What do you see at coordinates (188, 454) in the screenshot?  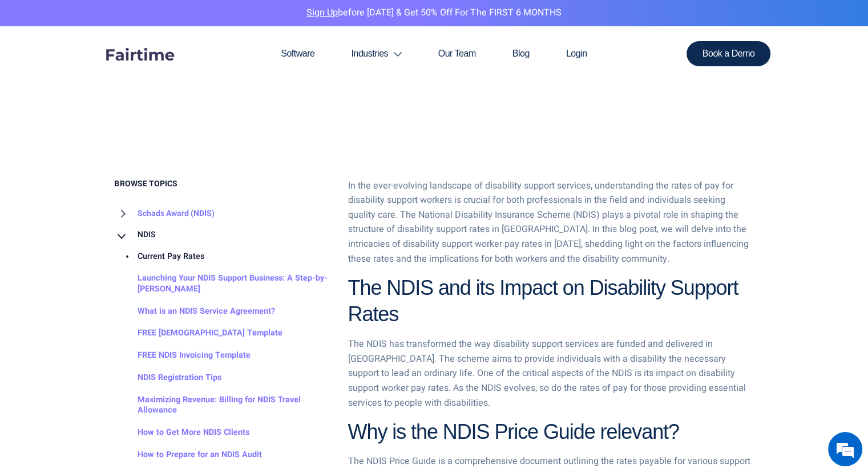 I see `a: How to Prepare for an NDIS Audit` at bounding box center [188, 454].